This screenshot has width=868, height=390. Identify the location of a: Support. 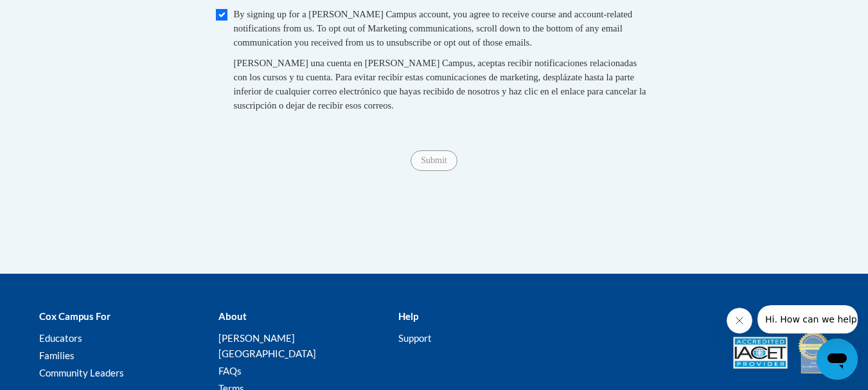
(415, 338).